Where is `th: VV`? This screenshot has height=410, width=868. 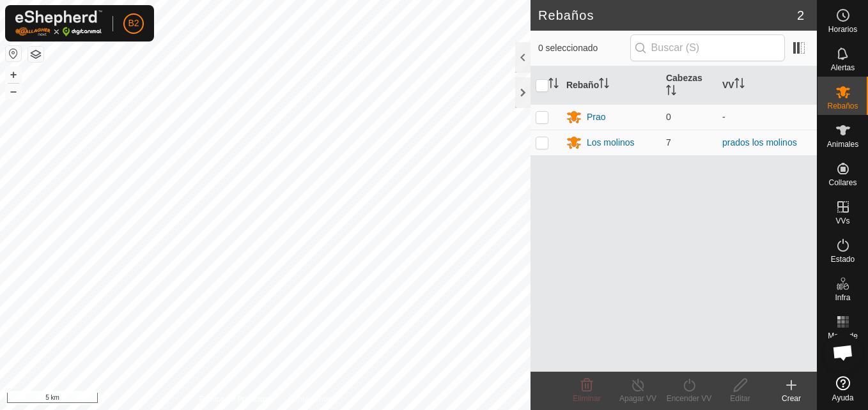 th: VV is located at coordinates (767, 86).